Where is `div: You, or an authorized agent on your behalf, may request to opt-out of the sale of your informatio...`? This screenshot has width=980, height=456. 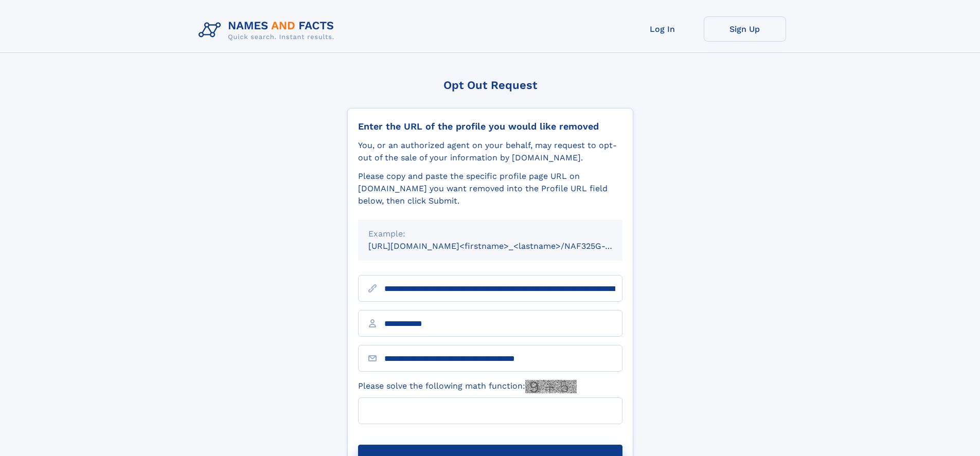 div: You, or an authorized agent on your behalf, may request to opt-out of the sale of your informatio... is located at coordinates (490, 152).